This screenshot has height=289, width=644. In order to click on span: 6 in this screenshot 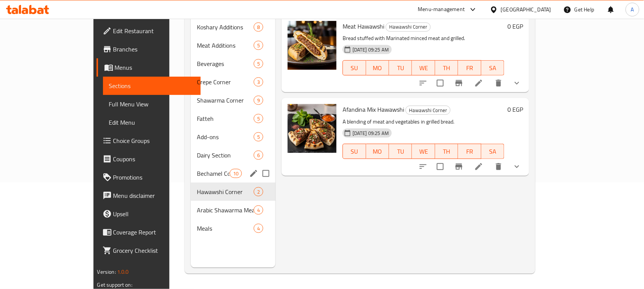, I will do `click(259, 156)`.